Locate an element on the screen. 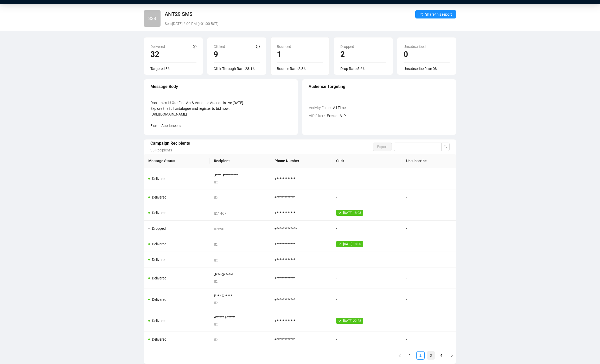  h2: 2 is located at coordinates (363, 54).